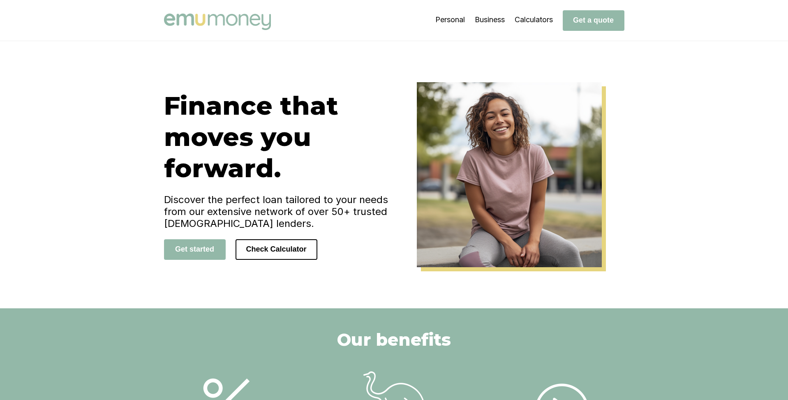 The image size is (788, 400). Describe the element at coordinates (276, 250) in the screenshot. I see `button: Check Calculator` at that location.